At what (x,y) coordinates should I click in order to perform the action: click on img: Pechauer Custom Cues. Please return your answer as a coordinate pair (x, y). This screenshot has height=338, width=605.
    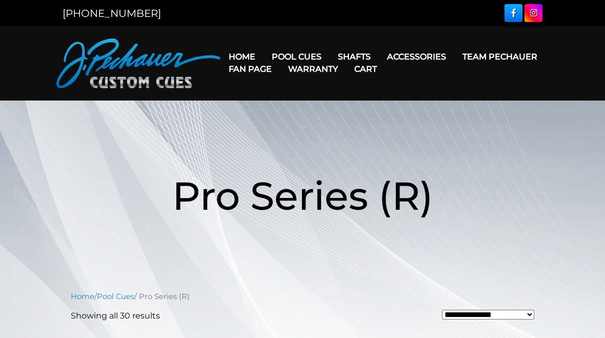
    Looking at the image, I should click on (138, 63).